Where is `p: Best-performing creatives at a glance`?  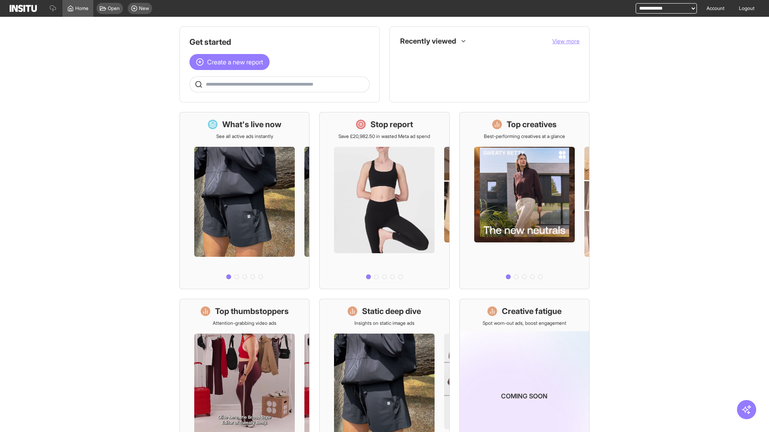
p: Best-performing creatives at a glance is located at coordinates (524, 137).